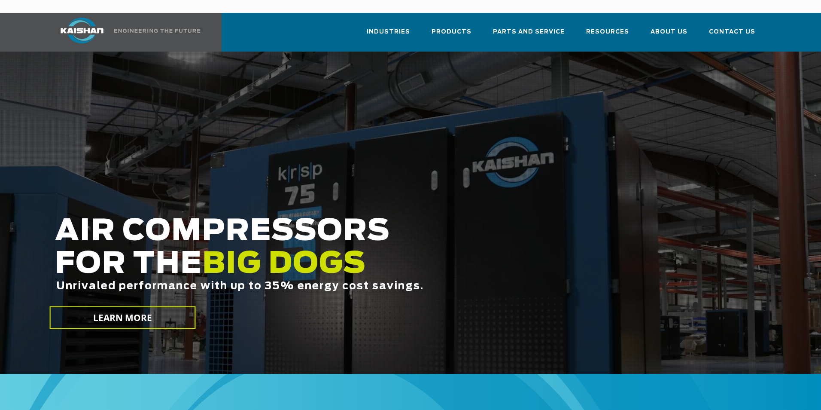  I want to click on span: Contact Us, so click(732, 32).